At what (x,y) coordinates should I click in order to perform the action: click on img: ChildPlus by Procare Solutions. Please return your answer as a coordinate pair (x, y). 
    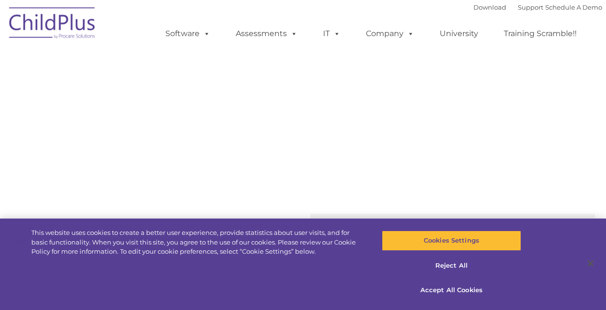
    Looking at the image, I should click on (53, 25).